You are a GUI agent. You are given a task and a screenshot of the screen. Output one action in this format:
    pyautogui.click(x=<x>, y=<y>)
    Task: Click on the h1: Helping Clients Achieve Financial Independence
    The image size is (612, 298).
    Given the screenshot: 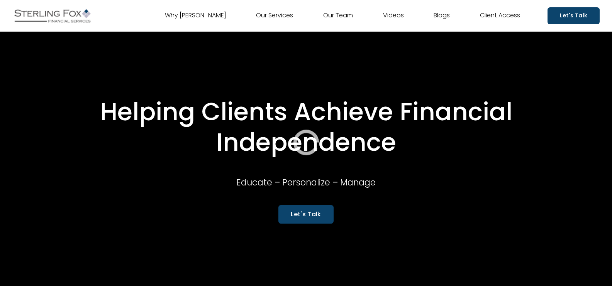 What is the action you would take?
    pyautogui.click(x=306, y=127)
    